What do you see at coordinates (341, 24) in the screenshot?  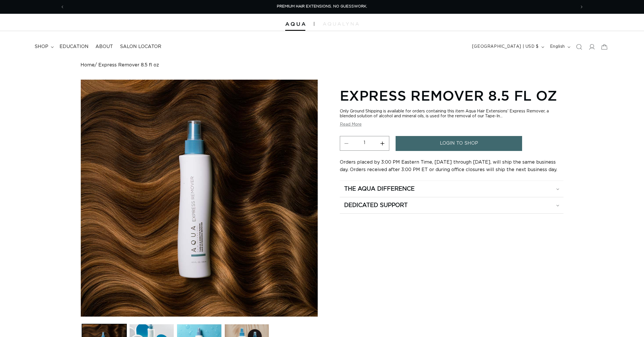 I see `img: aqualyna.com` at bounding box center [341, 24].